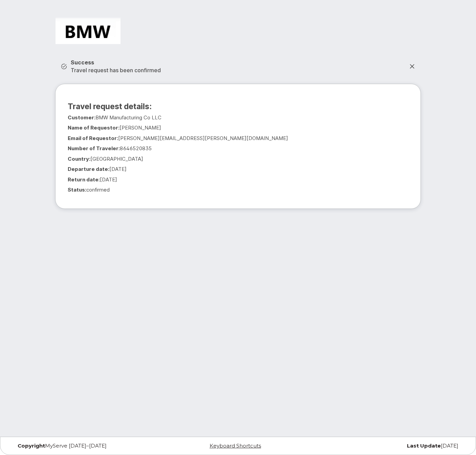  I want to click on strong: Travel request details:, so click(109, 106).